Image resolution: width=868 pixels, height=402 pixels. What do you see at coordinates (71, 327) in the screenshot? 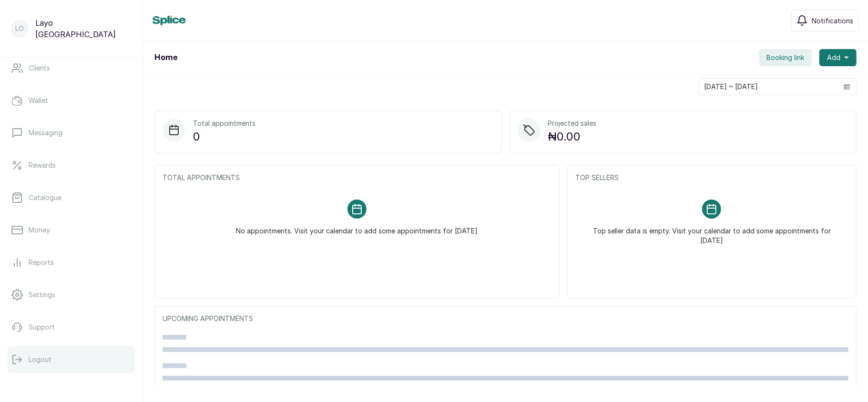
I see `a: Support` at bounding box center [71, 327].